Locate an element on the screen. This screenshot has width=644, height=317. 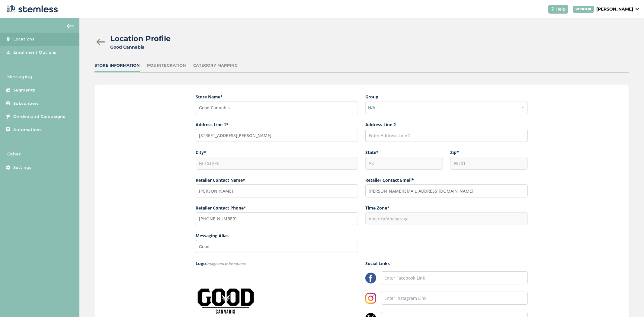
label: City is located at coordinates (277, 152).